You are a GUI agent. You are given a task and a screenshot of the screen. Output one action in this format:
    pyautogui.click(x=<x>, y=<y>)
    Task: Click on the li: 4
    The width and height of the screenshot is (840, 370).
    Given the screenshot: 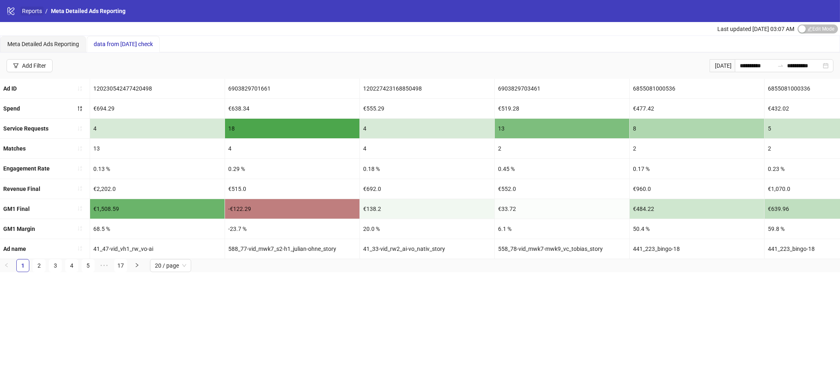 What is the action you would take?
    pyautogui.click(x=72, y=265)
    